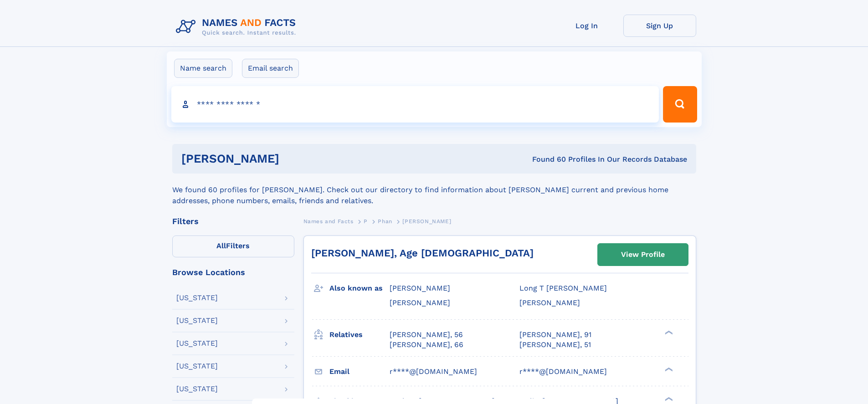 The height and width of the screenshot is (404, 868). What do you see at coordinates (643, 254) in the screenshot?
I see `div: View Profile` at bounding box center [643, 254].